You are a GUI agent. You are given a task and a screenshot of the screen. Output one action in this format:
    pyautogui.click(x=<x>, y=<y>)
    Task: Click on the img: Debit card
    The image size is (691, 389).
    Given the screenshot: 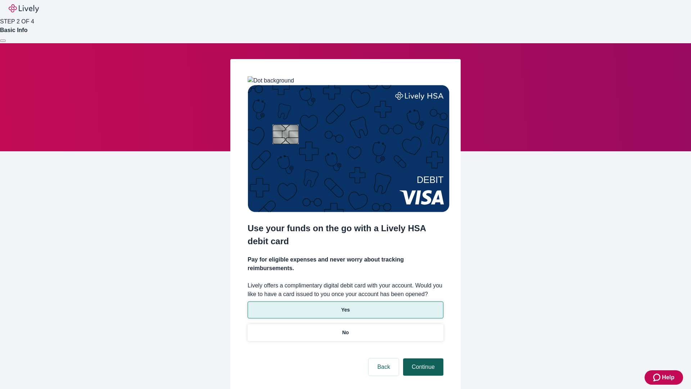 What is the action you would take?
    pyautogui.click(x=348, y=148)
    